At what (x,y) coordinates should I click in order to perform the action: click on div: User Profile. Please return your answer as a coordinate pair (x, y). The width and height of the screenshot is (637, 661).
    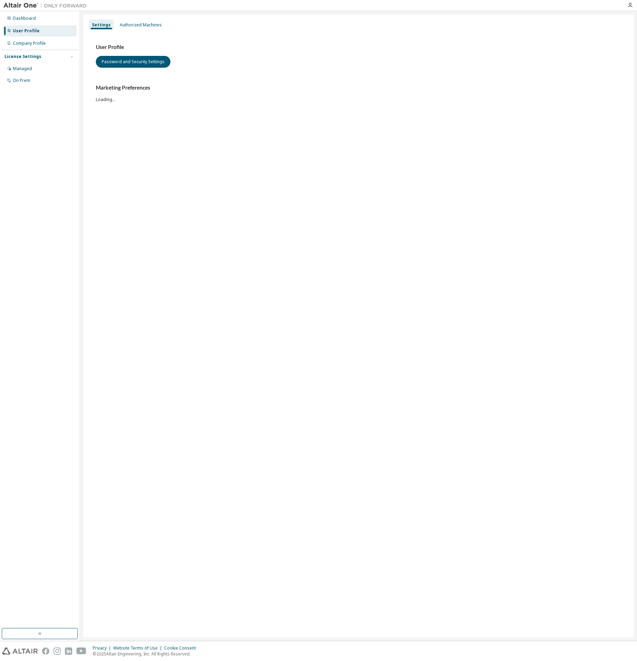
    Looking at the image, I should click on (26, 31).